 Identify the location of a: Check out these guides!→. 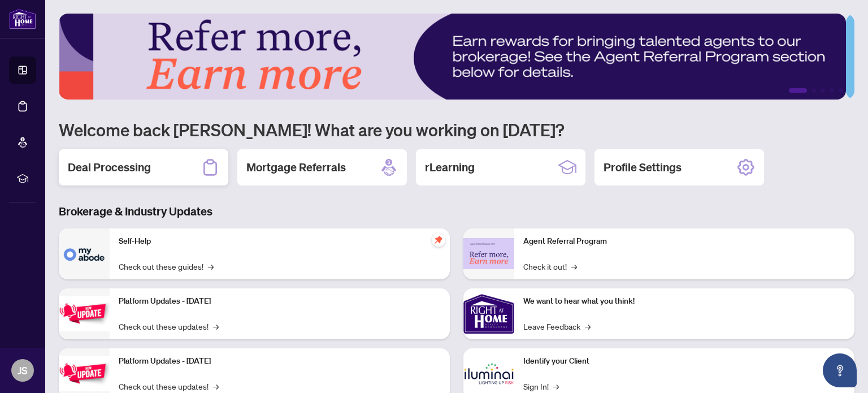
(166, 266).